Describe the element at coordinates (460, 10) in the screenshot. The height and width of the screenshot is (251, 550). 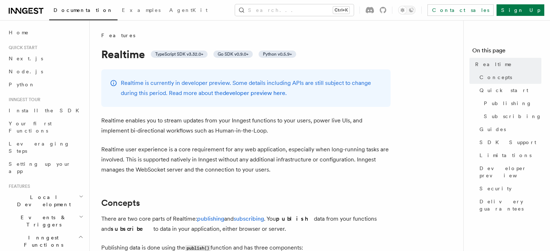
I see `a: Contact sales` at that location.